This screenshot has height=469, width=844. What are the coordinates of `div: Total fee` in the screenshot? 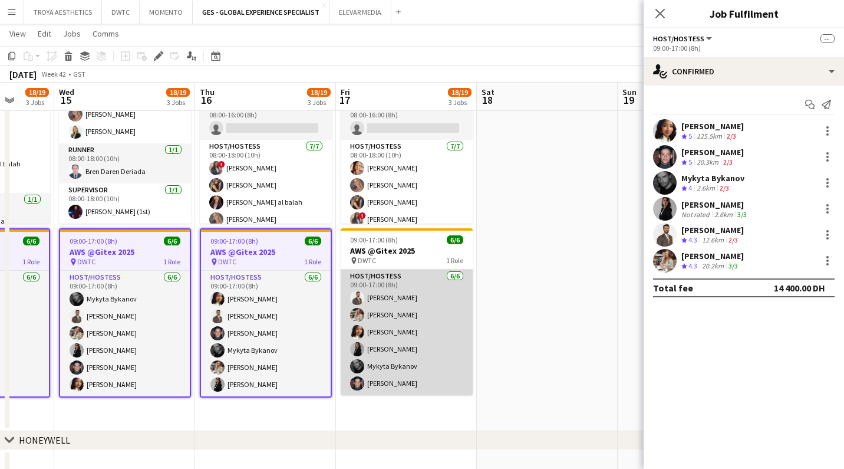 It's located at (673, 288).